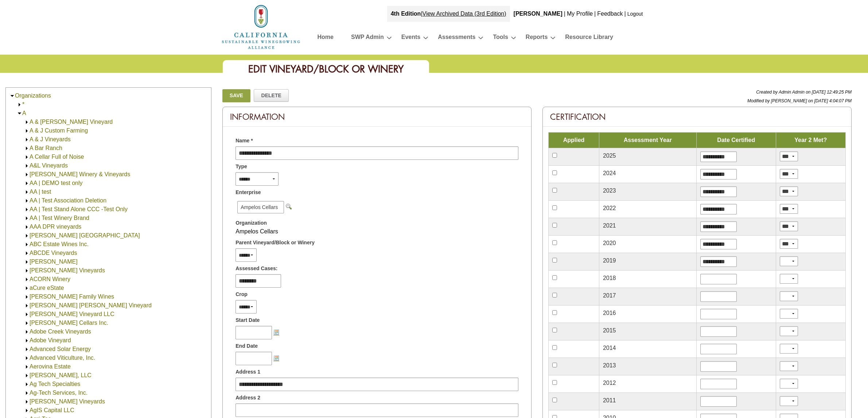 This screenshot has height=418, width=868. I want to click on span: Organization, so click(251, 223).